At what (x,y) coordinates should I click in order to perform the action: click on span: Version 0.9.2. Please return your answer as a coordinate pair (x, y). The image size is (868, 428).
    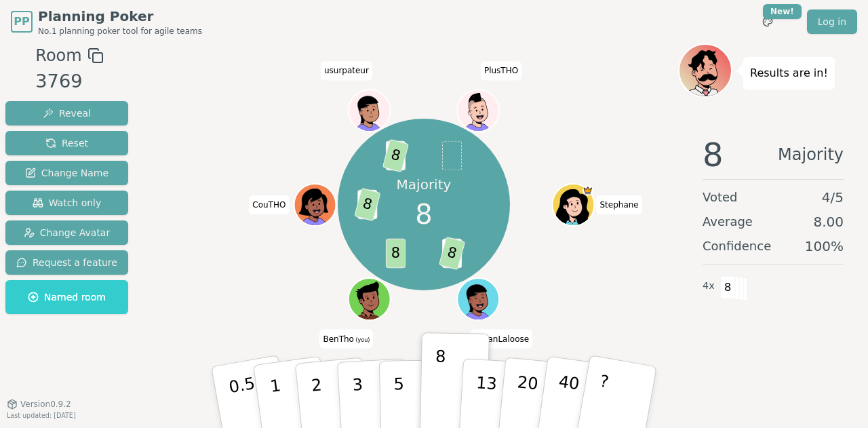
    Looking at the image, I should click on (45, 404).